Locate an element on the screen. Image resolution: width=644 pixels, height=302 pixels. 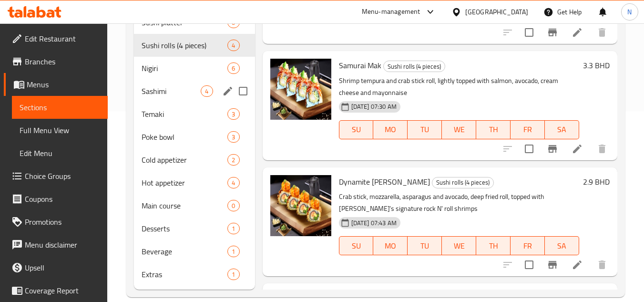
button: FR is located at coordinates (528, 245).